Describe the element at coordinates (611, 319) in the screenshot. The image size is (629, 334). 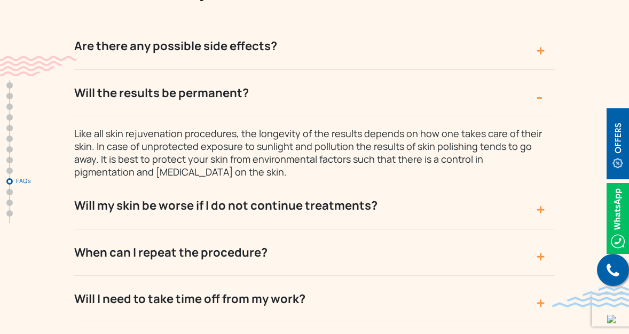
I see `img: up-blue-arrow.svg` at that location.